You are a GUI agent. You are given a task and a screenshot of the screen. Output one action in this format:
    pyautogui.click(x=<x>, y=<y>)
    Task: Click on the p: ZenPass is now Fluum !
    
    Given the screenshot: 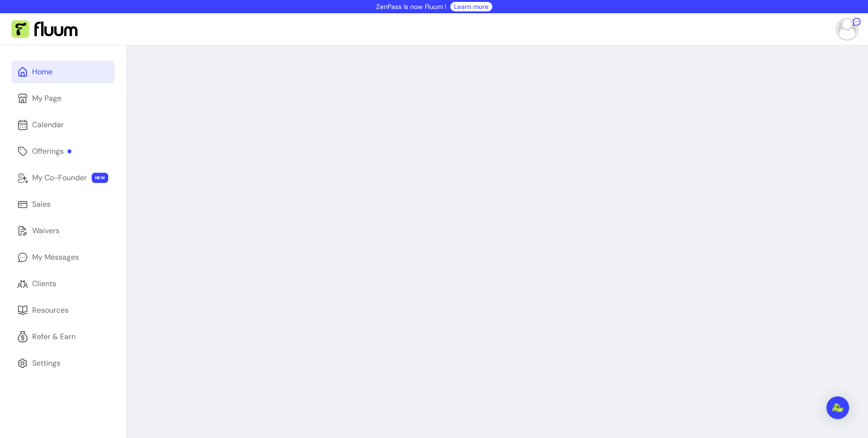 What is the action you would take?
    pyautogui.click(x=411, y=7)
    